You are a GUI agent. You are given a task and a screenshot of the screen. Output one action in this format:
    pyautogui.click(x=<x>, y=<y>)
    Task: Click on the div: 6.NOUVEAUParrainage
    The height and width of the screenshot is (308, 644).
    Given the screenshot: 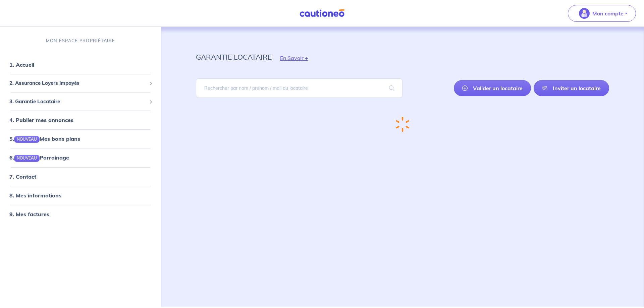 What is the action you would take?
    pyautogui.click(x=81, y=158)
    